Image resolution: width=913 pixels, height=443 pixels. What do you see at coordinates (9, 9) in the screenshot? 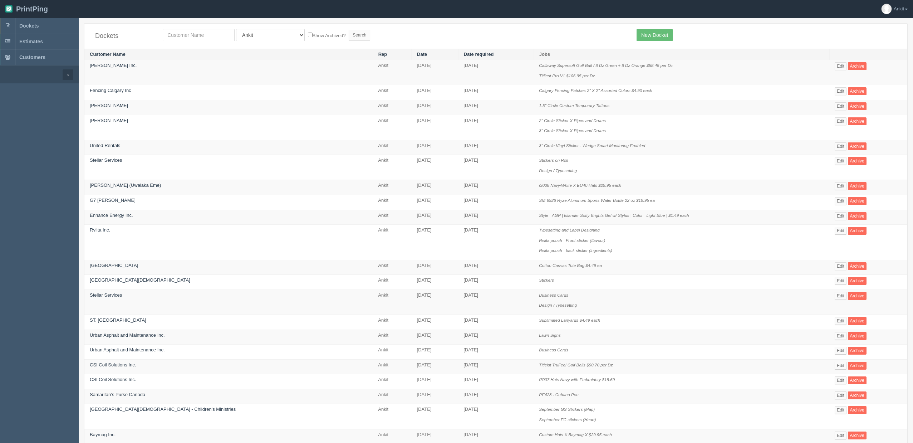
I see `img: logo-3e63b451c926e2ac314895c53de4908e5d424f24456219fb08d385ab2e579770.png` at bounding box center [9, 9].